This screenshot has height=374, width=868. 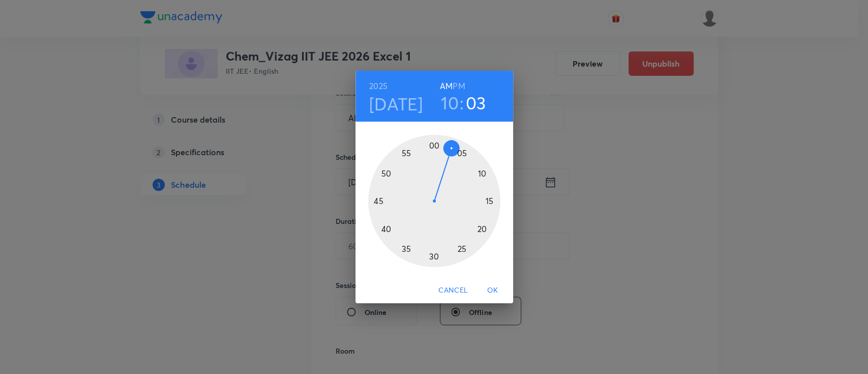 I want to click on button: 10, so click(x=449, y=102).